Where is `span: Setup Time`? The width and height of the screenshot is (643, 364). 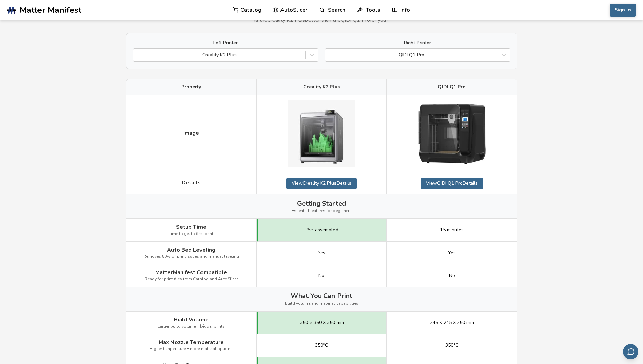 span: Setup Time is located at coordinates (191, 227).